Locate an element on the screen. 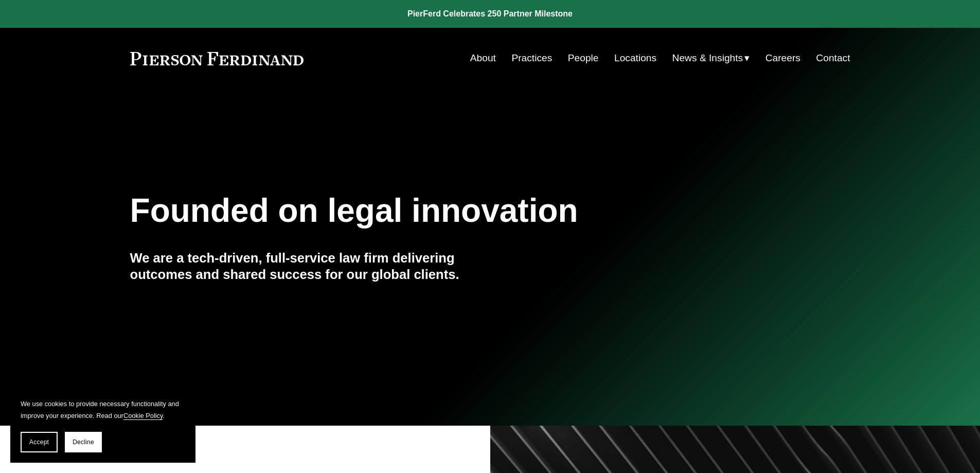 The width and height of the screenshot is (980, 473). button: Accept is located at coordinates (39, 442).